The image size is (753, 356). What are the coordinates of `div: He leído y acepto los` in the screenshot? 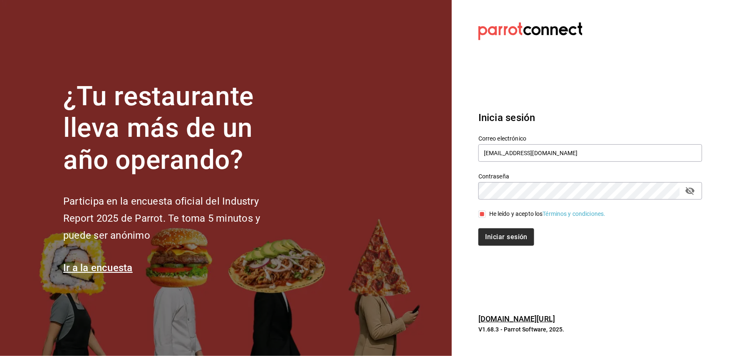 It's located at (547, 214).